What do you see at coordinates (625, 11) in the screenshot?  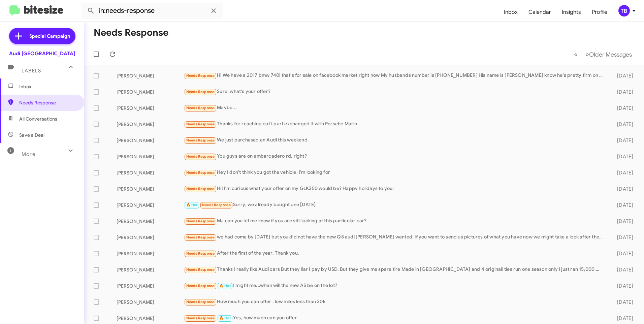 I see `button: TB` at bounding box center [625, 11].